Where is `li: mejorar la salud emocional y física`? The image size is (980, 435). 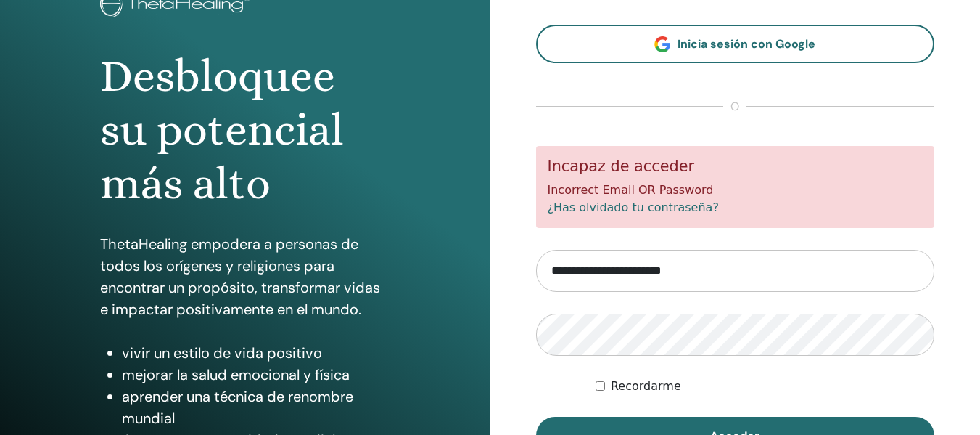
li: mejorar la salud emocional y física is located at coordinates (256, 374).